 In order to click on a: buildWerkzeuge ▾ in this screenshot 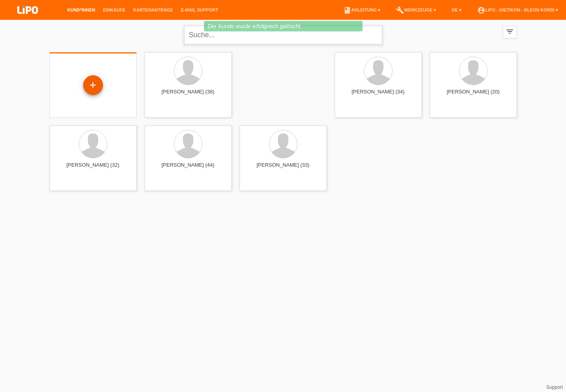, I will do `click(416, 10)`.